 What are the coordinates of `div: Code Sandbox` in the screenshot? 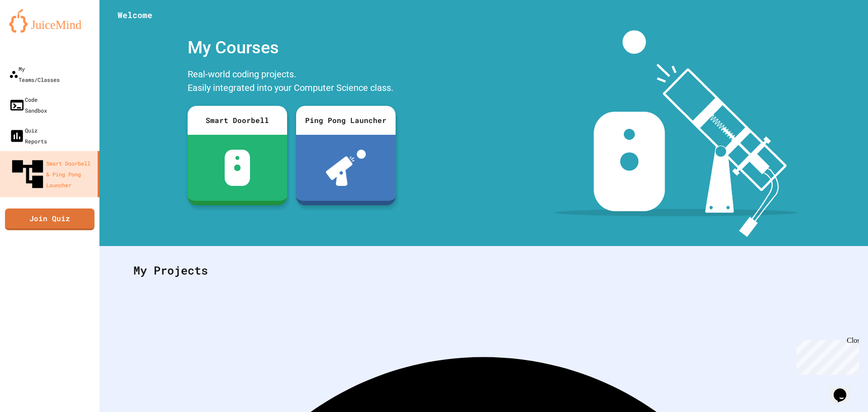 It's located at (28, 105).